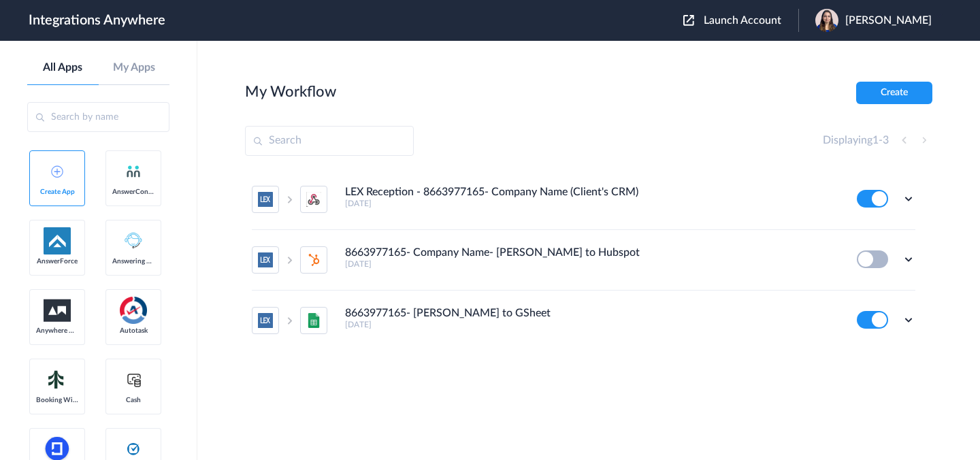 The width and height of the screenshot is (980, 460). Describe the element at coordinates (743, 21) in the screenshot. I see `span: Launch Account` at that location.